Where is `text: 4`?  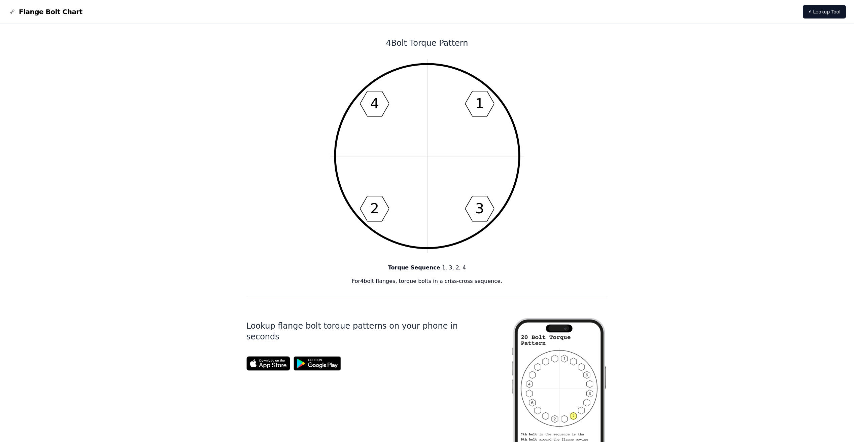 text: 4 is located at coordinates (374, 104).